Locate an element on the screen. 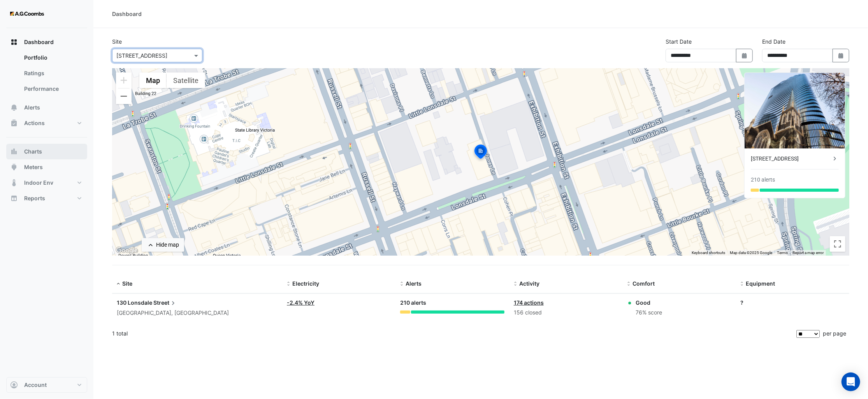  span: Dashboard is located at coordinates (39, 42).